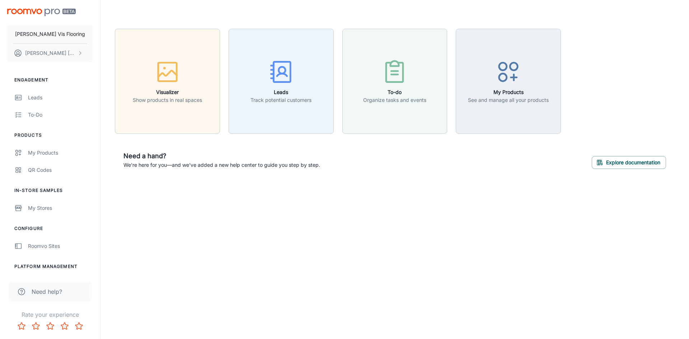  What do you see at coordinates (508, 81) in the screenshot?
I see `a: My ProductsSee and manage all your products` at bounding box center [508, 81].